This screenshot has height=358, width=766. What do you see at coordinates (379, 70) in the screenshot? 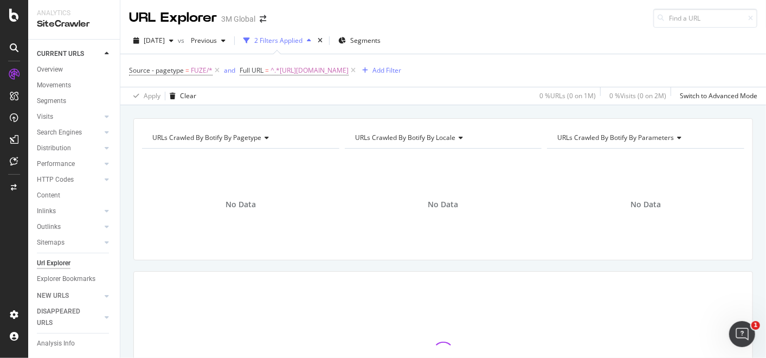
I see `button: Add Filter` at bounding box center [379, 70].